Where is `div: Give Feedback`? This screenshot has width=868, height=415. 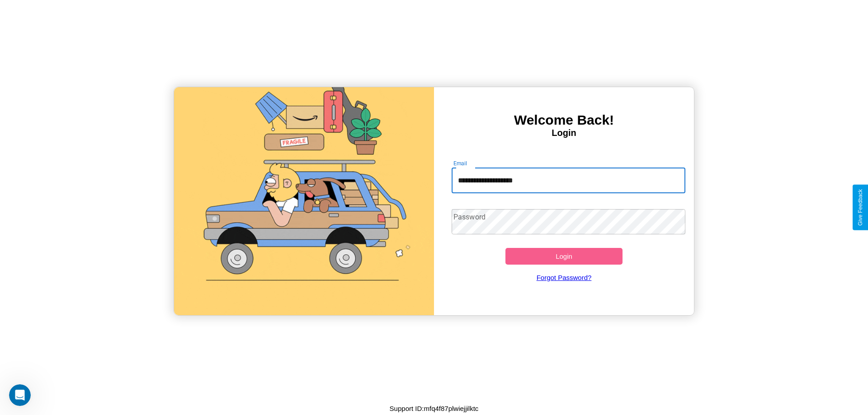
div: Give Feedback is located at coordinates (861, 207).